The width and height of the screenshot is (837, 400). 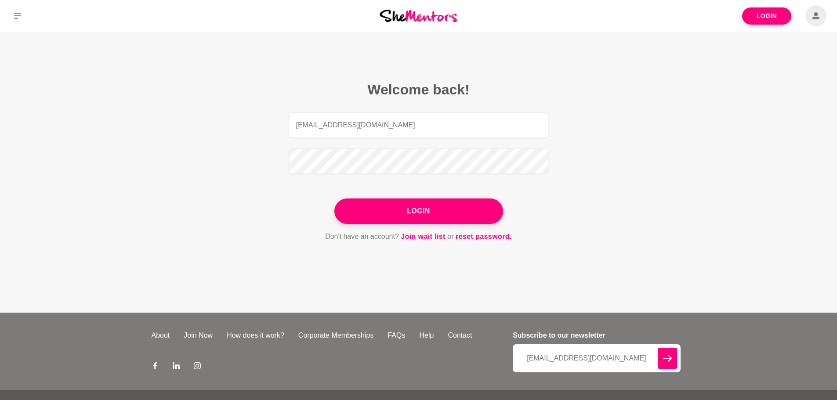 What do you see at coordinates (418, 15) in the screenshot?
I see `img: She Mentors Logo` at bounding box center [418, 15].